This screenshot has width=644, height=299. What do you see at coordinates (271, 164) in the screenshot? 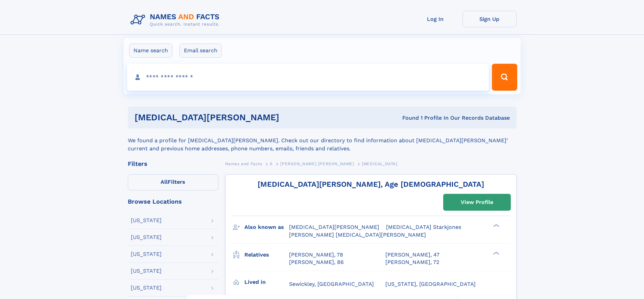
I see `span: S` at bounding box center [271, 164].